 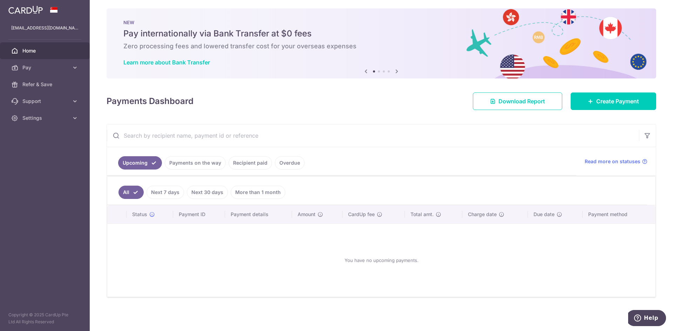 What do you see at coordinates (139, 214) in the screenshot?
I see `span: Status` at bounding box center [139, 214].